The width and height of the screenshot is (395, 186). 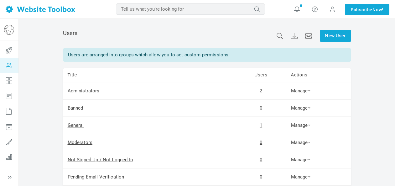 What do you see at coordinates (318, 75) in the screenshot?
I see `td: Actions` at bounding box center [318, 75].